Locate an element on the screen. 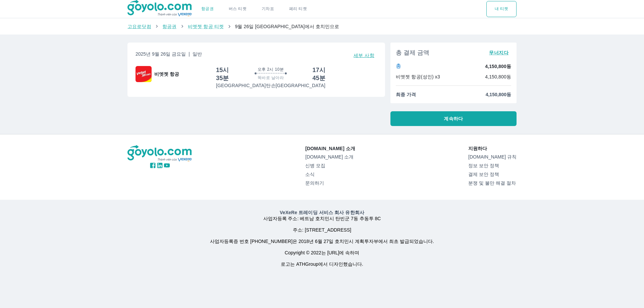  font: 사업자등록 주소: 베트남 호치민시 탄빈군 7동 추동투 8C is located at coordinates (322, 218).